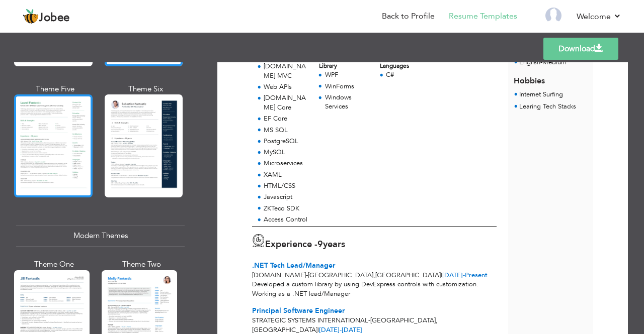  I want to click on div: Windows Services, so click(347, 102).